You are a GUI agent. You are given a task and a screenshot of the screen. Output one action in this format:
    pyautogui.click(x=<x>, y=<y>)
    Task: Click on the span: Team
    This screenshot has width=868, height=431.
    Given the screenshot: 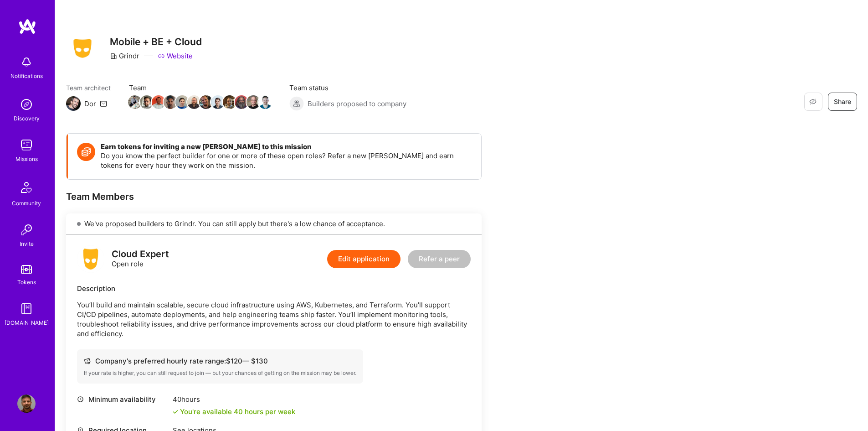 What is the action you would take?
    pyautogui.click(x=200, y=88)
    